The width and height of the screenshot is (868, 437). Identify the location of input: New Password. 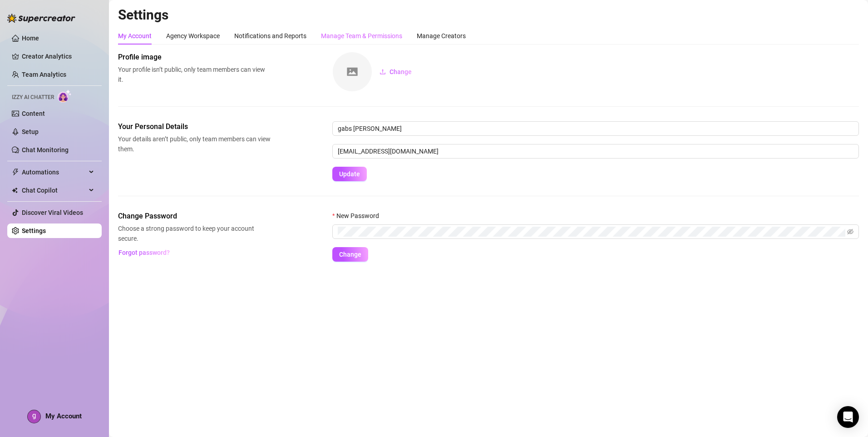
(591, 232).